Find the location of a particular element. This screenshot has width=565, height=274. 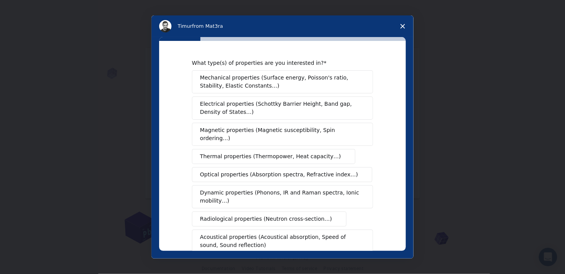

span: Electrical properties (Schottky Barrier Height, Band gap, Density of States…) is located at coordinates (280, 108).